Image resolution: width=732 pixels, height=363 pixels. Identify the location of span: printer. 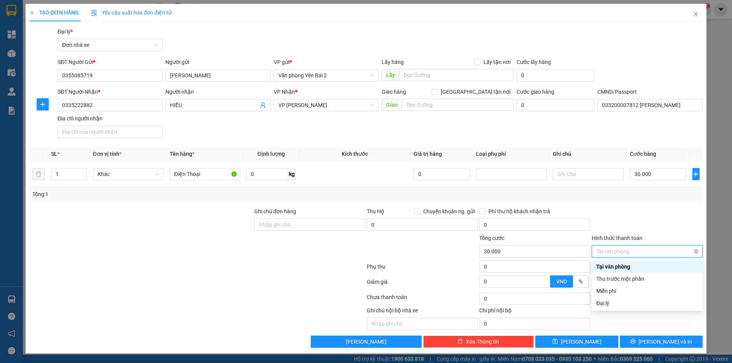
(633, 342).